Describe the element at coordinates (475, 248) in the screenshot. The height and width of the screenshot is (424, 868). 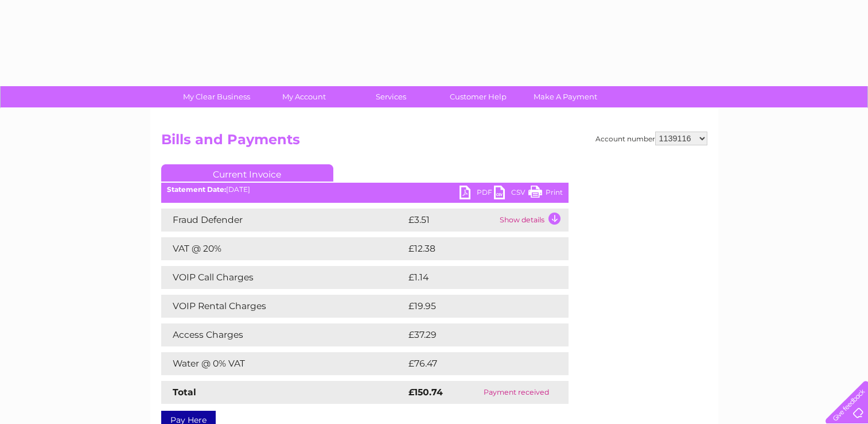
I see `td: £12.38` at that location.